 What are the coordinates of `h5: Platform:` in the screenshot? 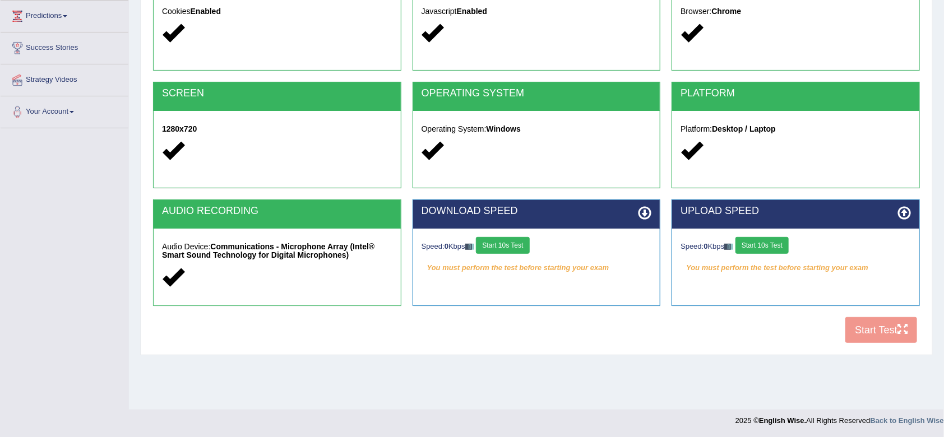 It's located at (795, 129).